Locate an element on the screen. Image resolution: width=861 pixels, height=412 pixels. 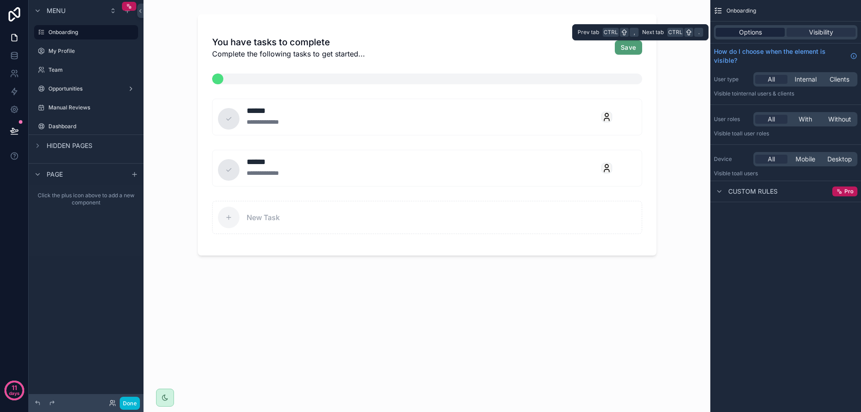
span: all users is located at coordinates (747, 173).